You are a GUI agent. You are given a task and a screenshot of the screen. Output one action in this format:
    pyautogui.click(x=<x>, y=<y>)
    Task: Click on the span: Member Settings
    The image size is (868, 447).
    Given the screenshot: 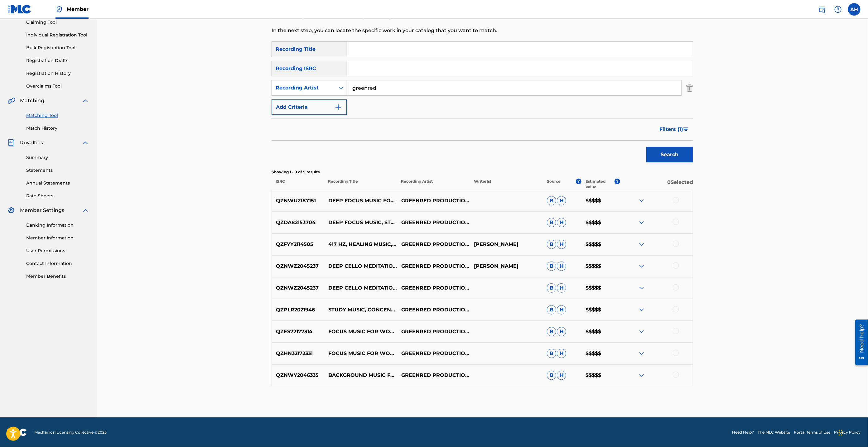 What is the action you would take?
    pyautogui.click(x=42, y=210)
    